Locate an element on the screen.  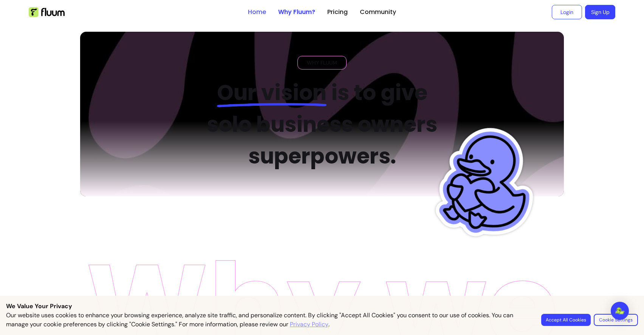
a: Pricing is located at coordinates (338, 12).